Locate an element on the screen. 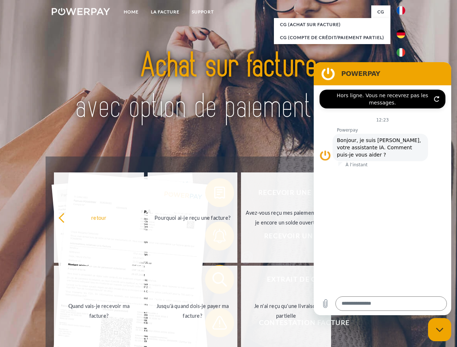  p: Ce chat est enregistré à l’aide d’un service cloud et est soumis aux conditions de notre . is located at coordinates (69, 38).